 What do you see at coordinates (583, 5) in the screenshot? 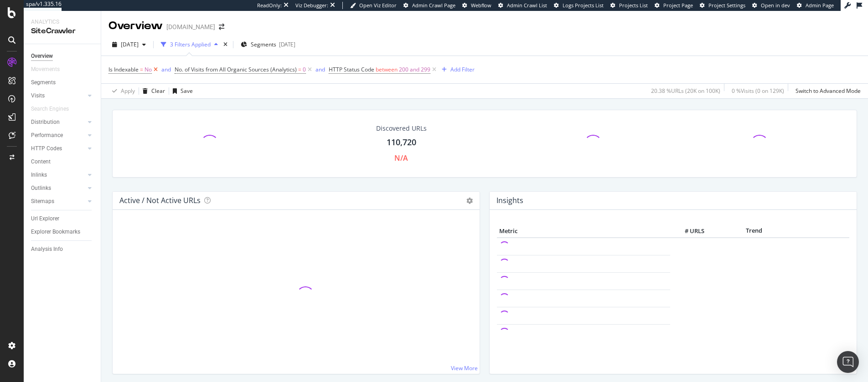
I see `span: Logs Projects List` at bounding box center [583, 5].